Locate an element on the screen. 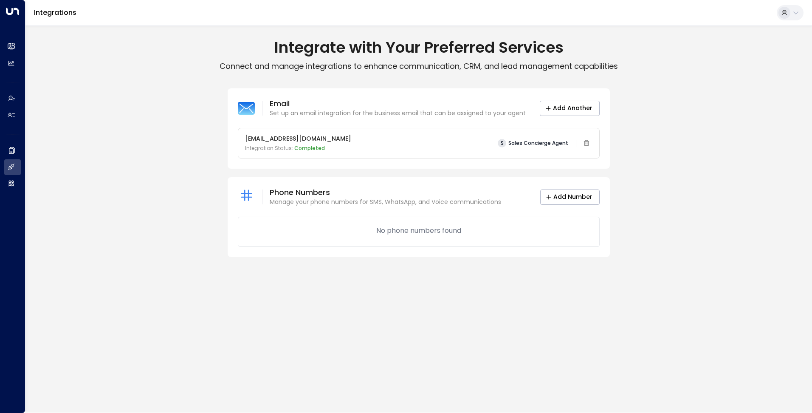 This screenshot has width=812, height=413. span: Email integration cannot be deleted while linked to an active agent. Please deactivate the agent ... is located at coordinates (587, 143).